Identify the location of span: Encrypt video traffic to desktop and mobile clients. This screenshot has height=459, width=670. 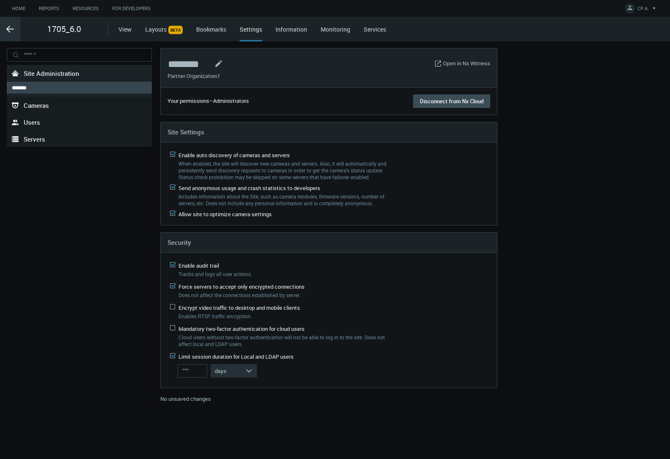
(239, 308).